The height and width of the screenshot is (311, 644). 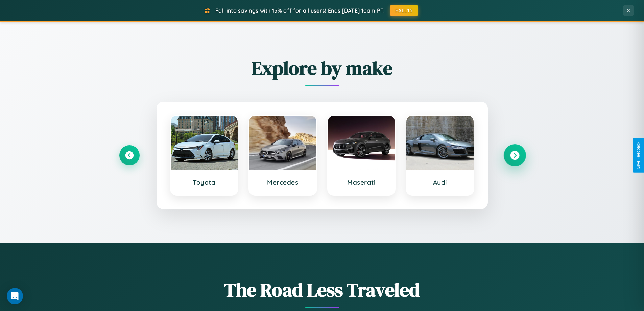 I want to click on h3: Mercedes, so click(x=283, y=182).